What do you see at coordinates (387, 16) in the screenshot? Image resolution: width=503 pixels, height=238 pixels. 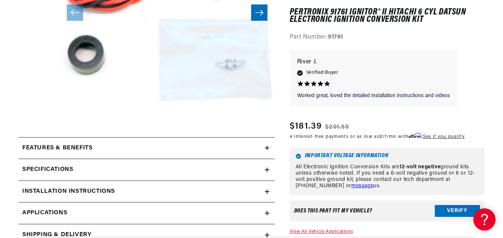 I see `h1: PerTronix 91761 Ignitor® II Hitachi 6 cyl Datsun Electronic Ignition Conversion Kit` at bounding box center [387, 16].